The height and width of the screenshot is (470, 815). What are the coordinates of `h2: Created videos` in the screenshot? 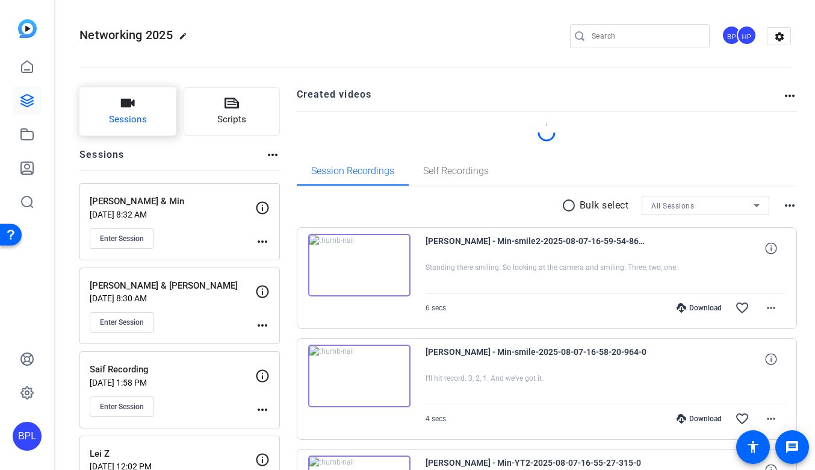 It's located at (540, 99).